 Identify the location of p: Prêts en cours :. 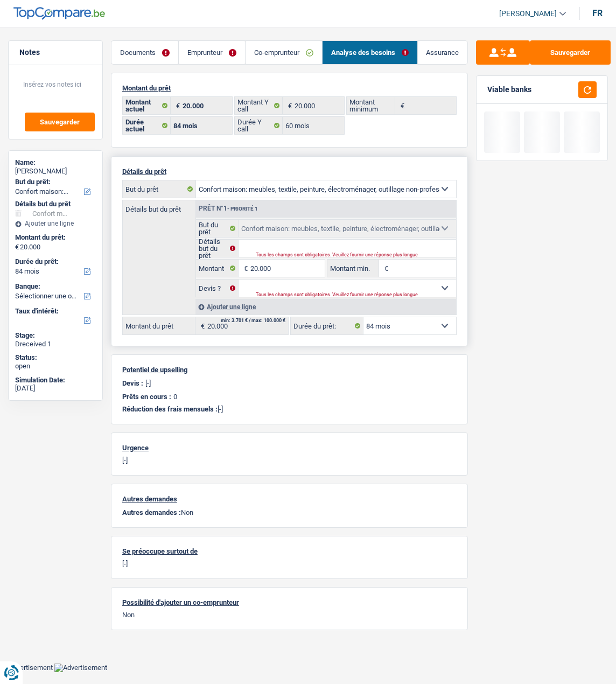
(147, 397).